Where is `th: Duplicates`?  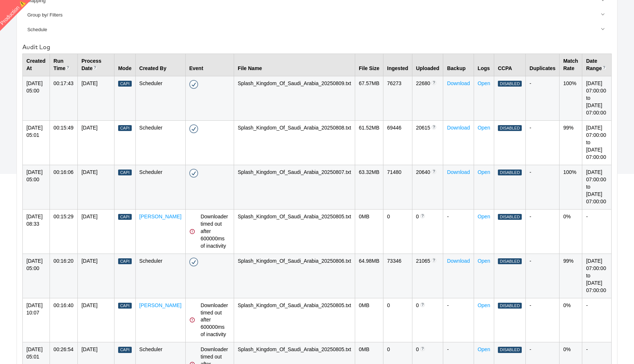
th: Duplicates is located at coordinates (543, 64).